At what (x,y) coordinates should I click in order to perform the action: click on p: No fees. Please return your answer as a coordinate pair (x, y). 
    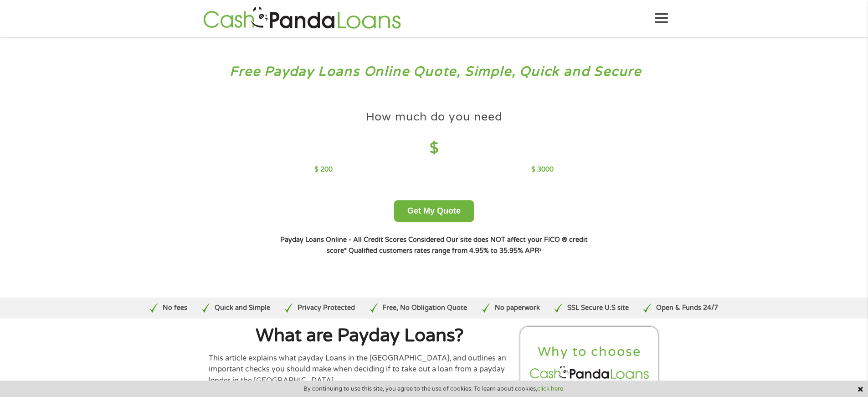
    Looking at the image, I should click on (175, 308).